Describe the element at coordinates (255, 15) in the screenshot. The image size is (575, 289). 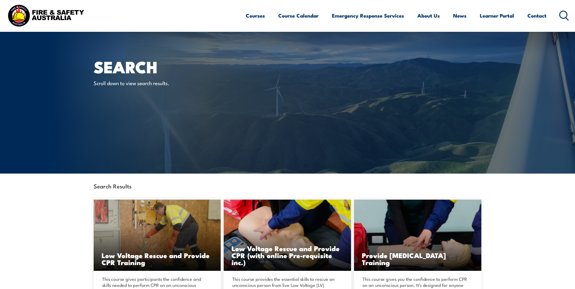
I see `a: Courses` at that location.